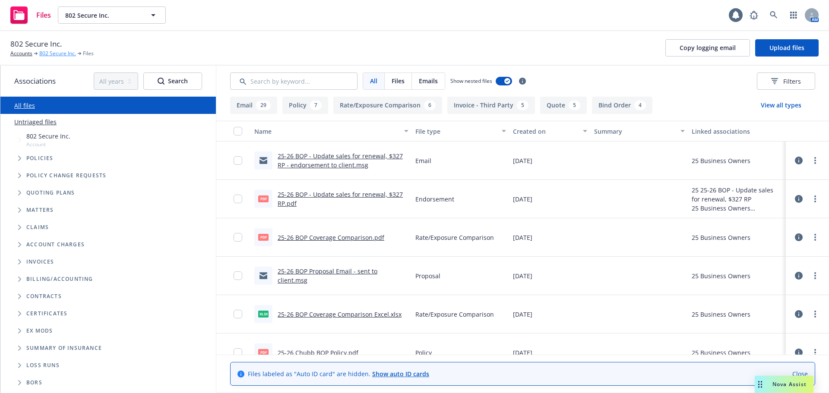  Describe the element at coordinates (564, 105) in the screenshot. I see `button: Quote` at that location.